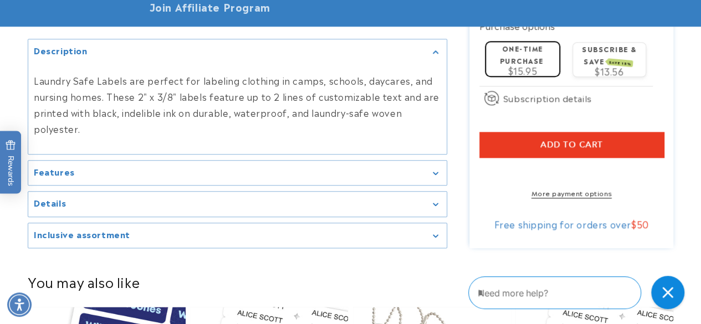 The height and width of the screenshot is (324, 701). What do you see at coordinates (237, 235) in the screenshot?
I see `summary: Inclusive assortment` at bounding box center [237, 235].